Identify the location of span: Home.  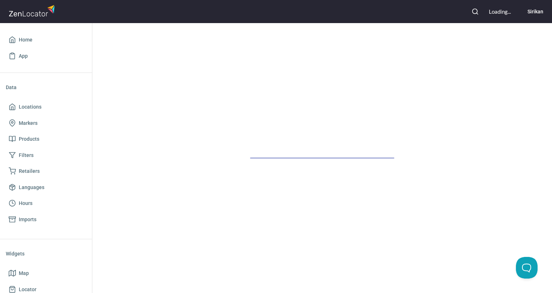
(26, 40).